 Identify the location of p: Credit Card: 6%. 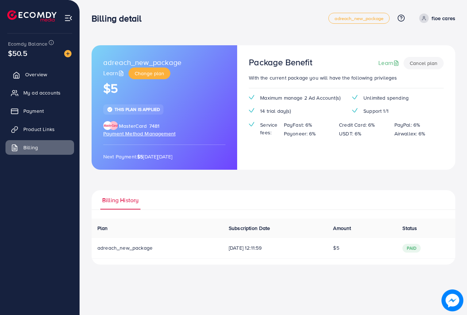
(357, 125).